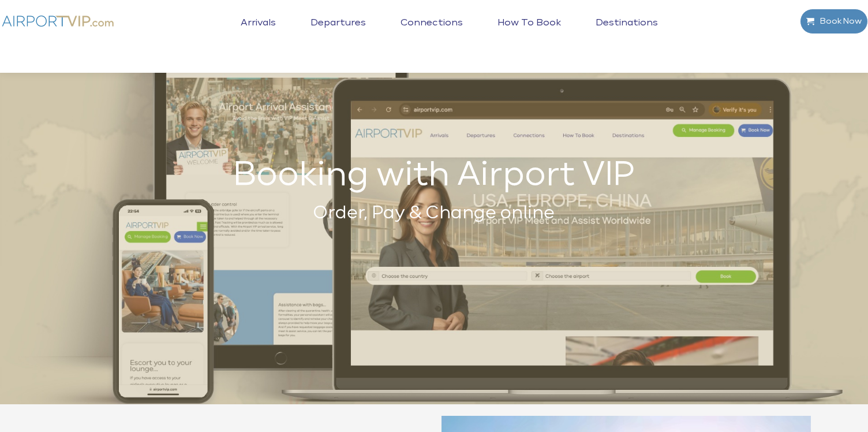 The height and width of the screenshot is (432, 868). I want to click on a: Book Now, so click(834, 21).